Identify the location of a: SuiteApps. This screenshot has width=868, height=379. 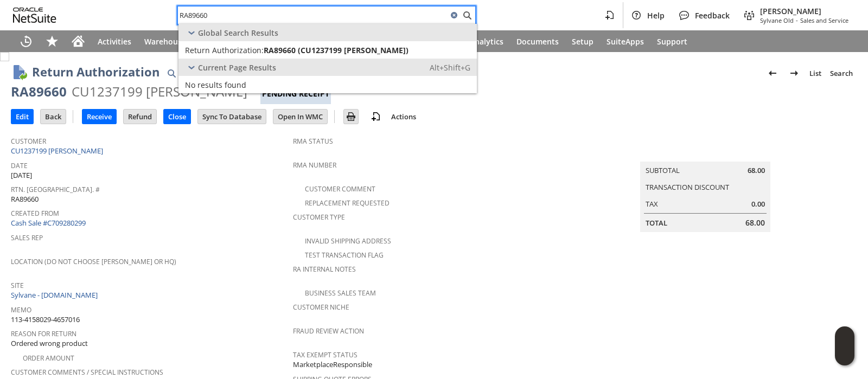
(625, 41).